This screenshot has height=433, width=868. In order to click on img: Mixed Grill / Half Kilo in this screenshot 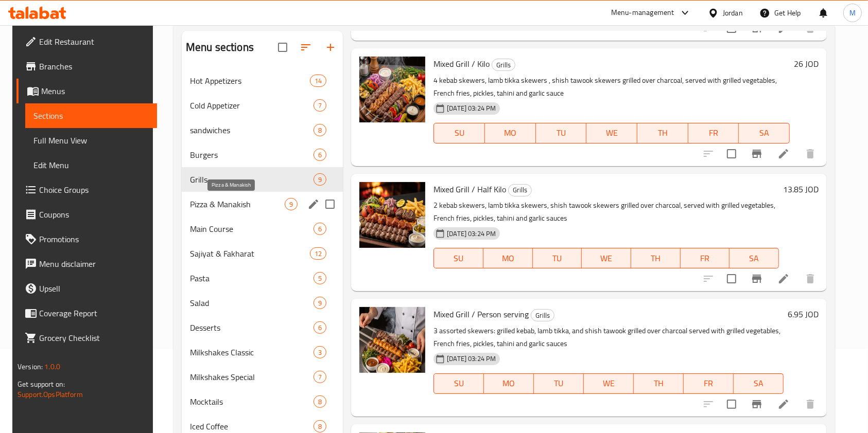, I will do `click(392, 215)`.